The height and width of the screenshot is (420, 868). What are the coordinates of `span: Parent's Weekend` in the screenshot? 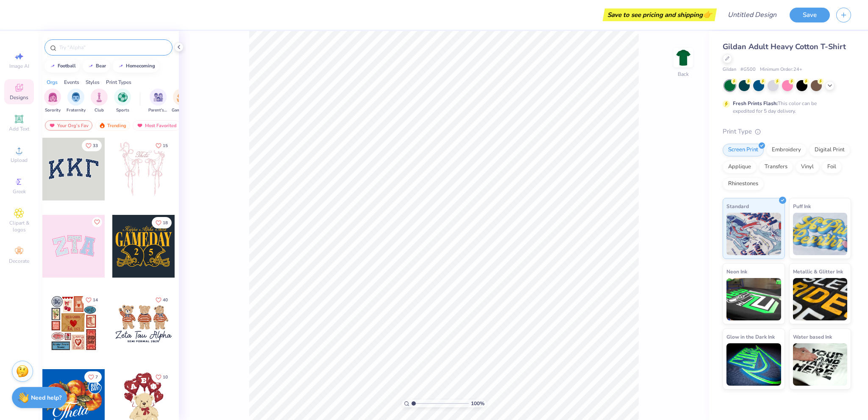 It's located at (158, 110).